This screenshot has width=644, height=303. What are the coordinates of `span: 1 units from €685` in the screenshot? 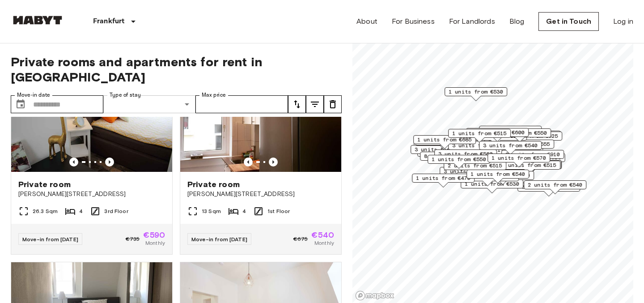 It's located at (445, 140).